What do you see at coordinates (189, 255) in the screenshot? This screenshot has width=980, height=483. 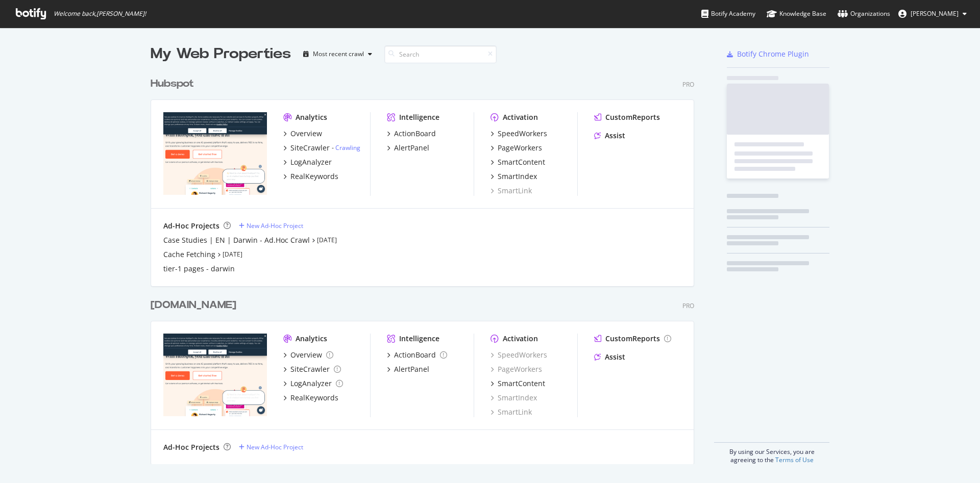 I see `div: Cache Fetching` at bounding box center [189, 255].